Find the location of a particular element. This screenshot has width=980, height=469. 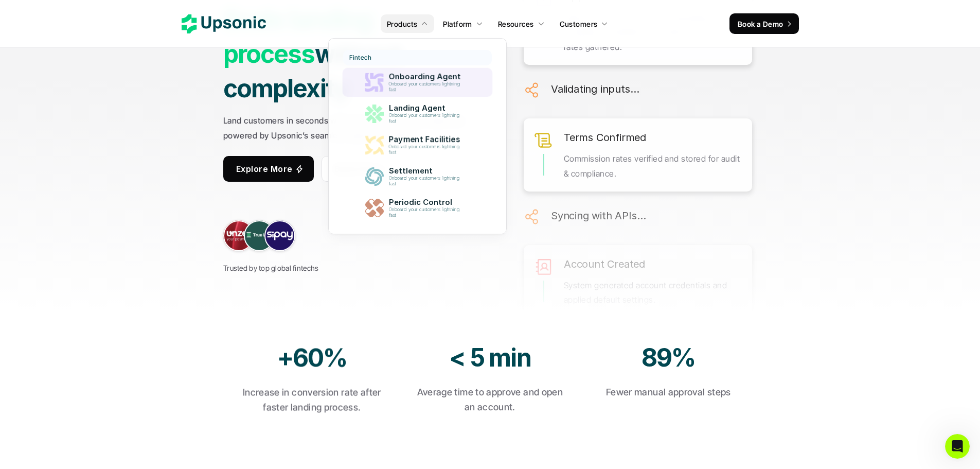

p: Commission rates verified and stored for audit & compliance. is located at coordinates (653, 166).